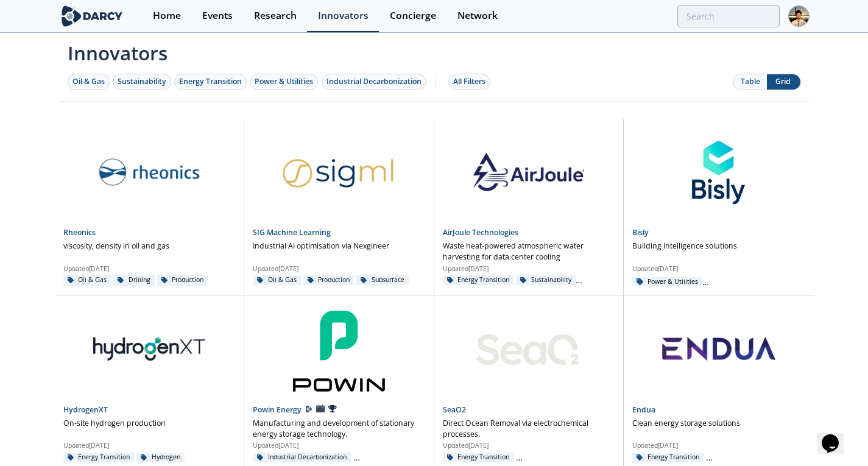 This screenshot has width=868, height=466. I want to click on a: Endua, so click(644, 410).